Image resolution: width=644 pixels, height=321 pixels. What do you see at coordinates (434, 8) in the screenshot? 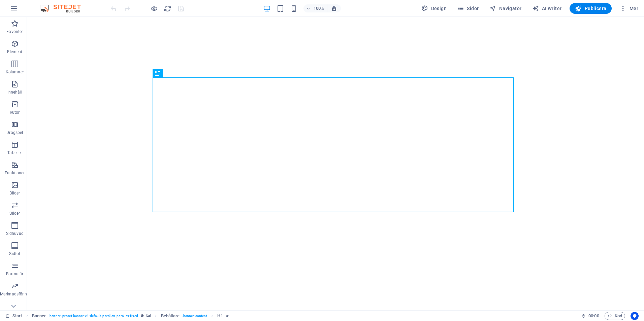
I see `span: Design` at bounding box center [434, 8].